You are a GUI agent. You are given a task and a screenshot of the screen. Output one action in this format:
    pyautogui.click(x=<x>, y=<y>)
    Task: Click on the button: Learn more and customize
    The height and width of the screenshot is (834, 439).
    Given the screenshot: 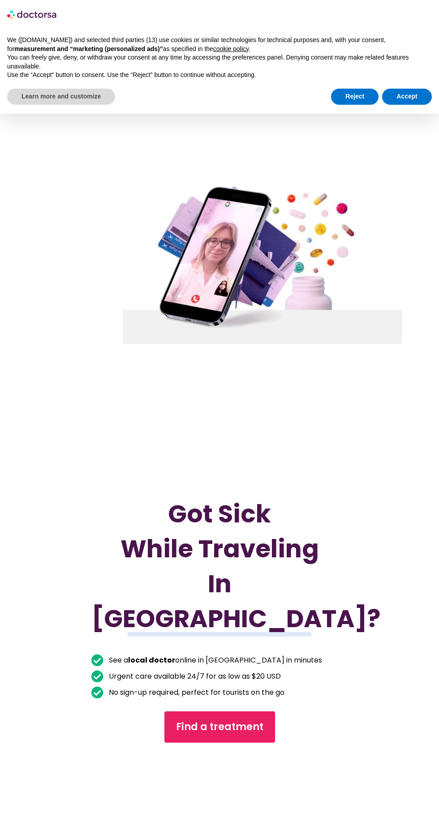 What is the action you would take?
    pyautogui.click(x=61, y=97)
    